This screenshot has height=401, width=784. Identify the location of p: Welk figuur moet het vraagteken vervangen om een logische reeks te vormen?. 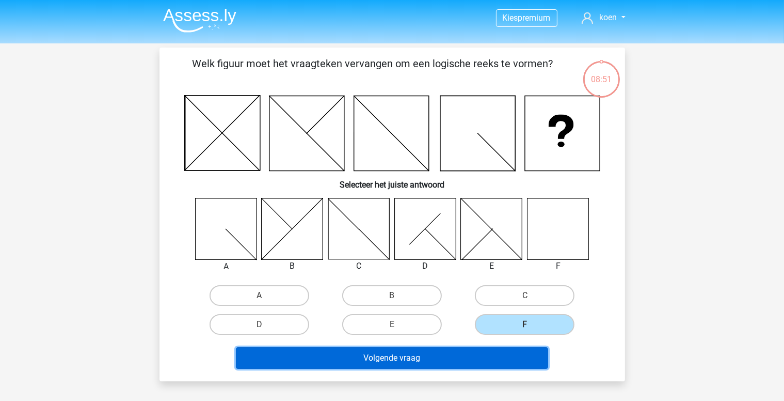
(373, 71).